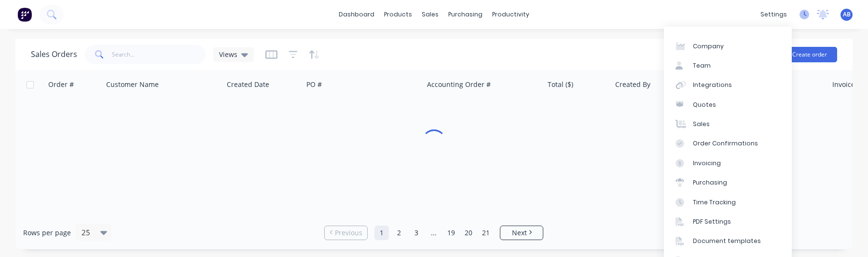  Describe the element at coordinates (382, 233) in the screenshot. I see `a: Page 1 is your current page` at that location.